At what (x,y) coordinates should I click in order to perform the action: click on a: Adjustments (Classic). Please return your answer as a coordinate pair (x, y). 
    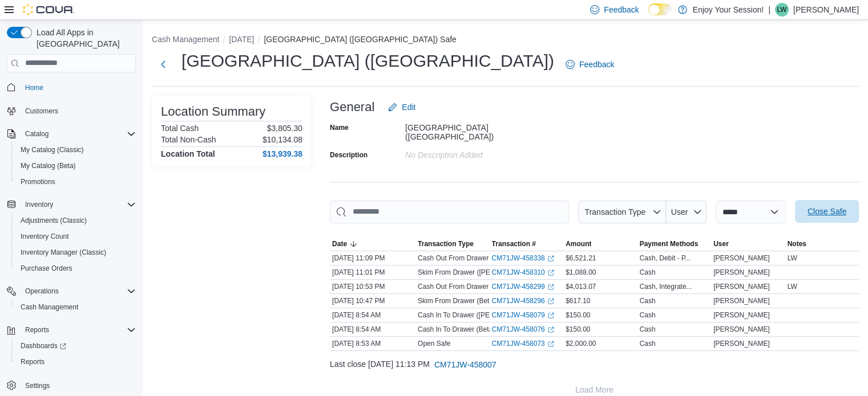
    Looking at the image, I should click on (54, 221).